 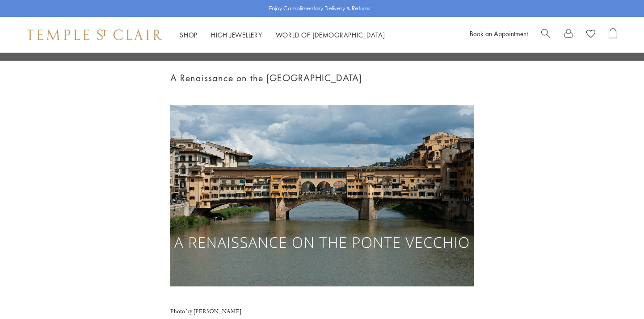 I want to click on a: Book an Appointment, so click(x=499, y=34).